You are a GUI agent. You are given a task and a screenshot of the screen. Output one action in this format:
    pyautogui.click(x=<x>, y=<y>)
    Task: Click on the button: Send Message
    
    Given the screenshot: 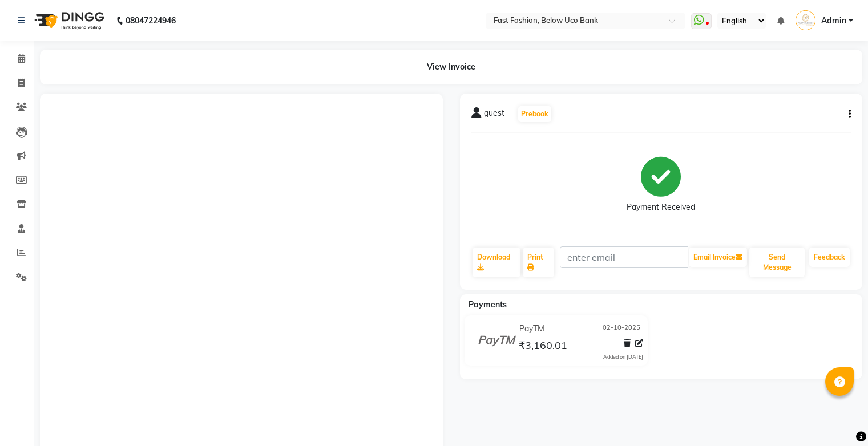 What is the action you would take?
    pyautogui.click(x=777, y=263)
    